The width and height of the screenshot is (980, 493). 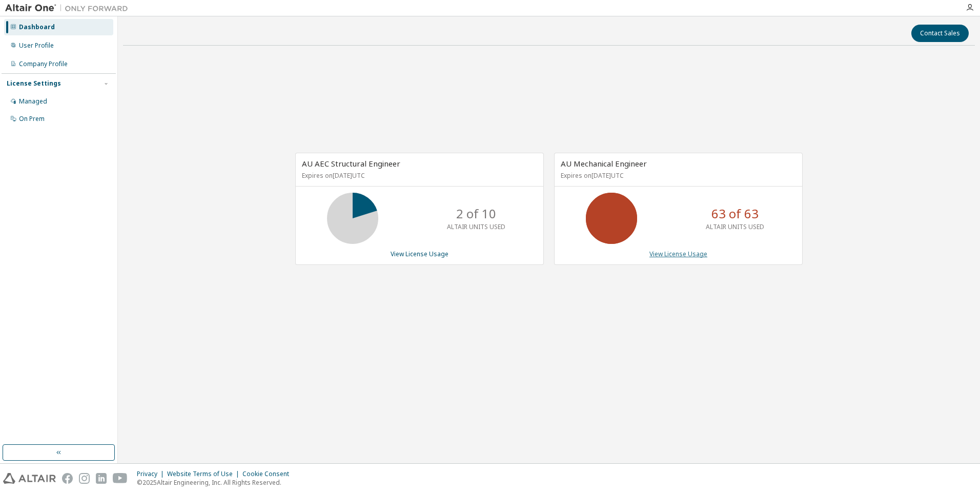 What do you see at coordinates (37, 27) in the screenshot?
I see `div: Dashboard` at bounding box center [37, 27].